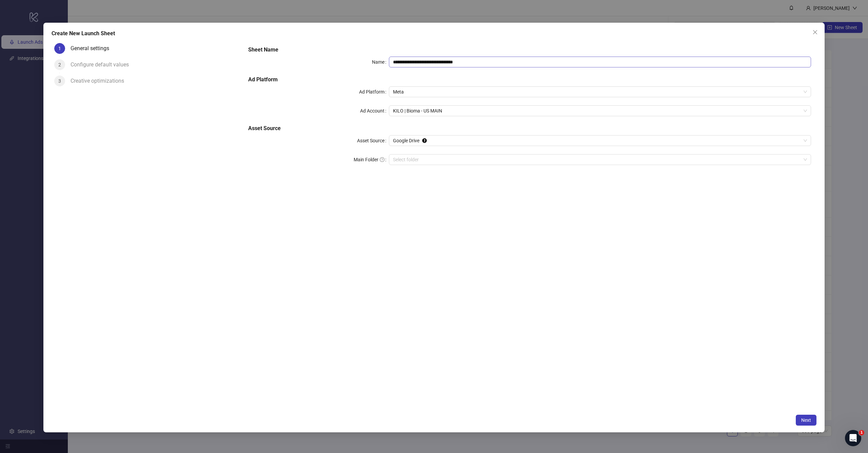 The image size is (868, 453). What do you see at coordinates (530, 50) in the screenshot?
I see `h5: Sheet Name` at bounding box center [530, 50].